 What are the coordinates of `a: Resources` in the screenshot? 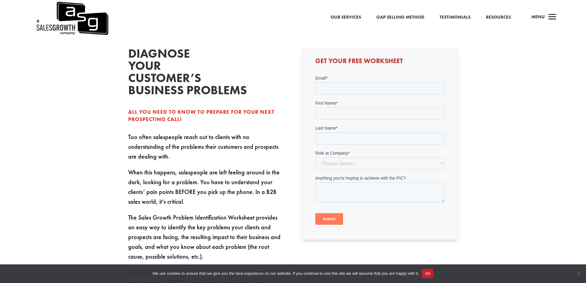 It's located at (498, 17).